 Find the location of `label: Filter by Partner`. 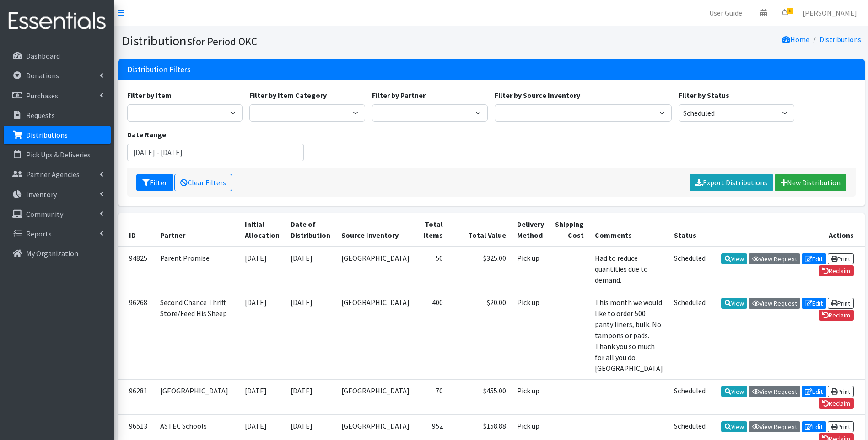

label: Filter by Partner is located at coordinates (399, 95).